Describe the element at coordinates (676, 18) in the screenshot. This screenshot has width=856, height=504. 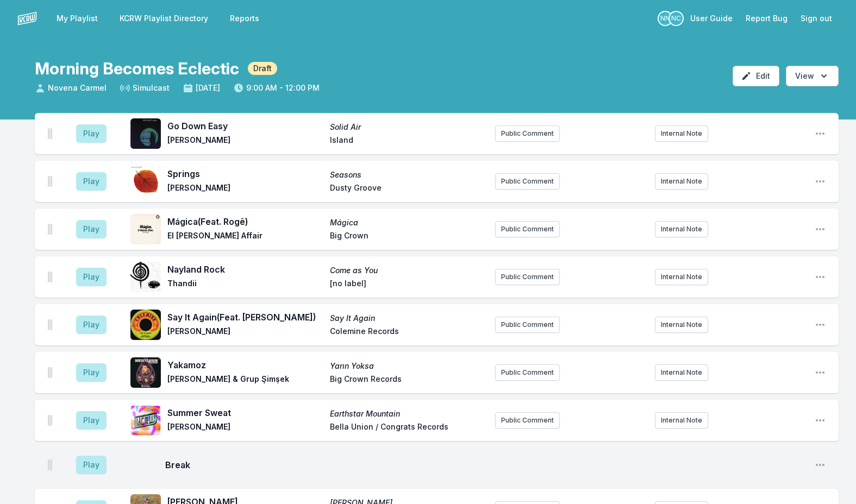
I see `p: Novena Carmel` at that location.